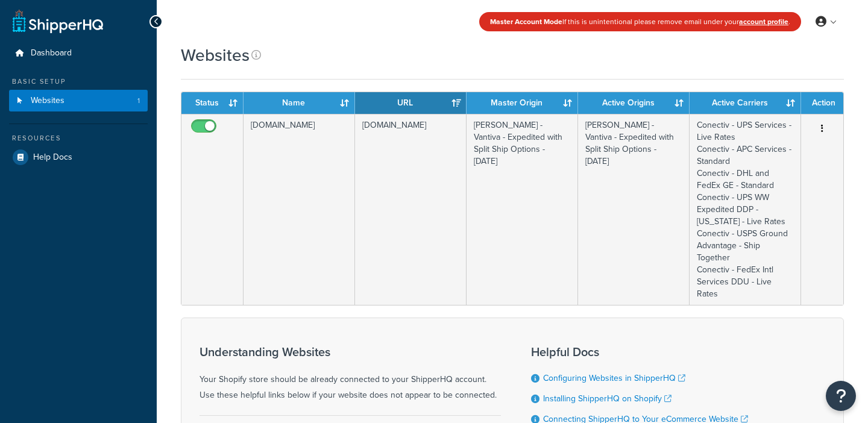  Describe the element at coordinates (350, 374) in the screenshot. I see `div: Your Shopify store should be already connected to your ShipperHQ account. Use these helpful links...` at that location.